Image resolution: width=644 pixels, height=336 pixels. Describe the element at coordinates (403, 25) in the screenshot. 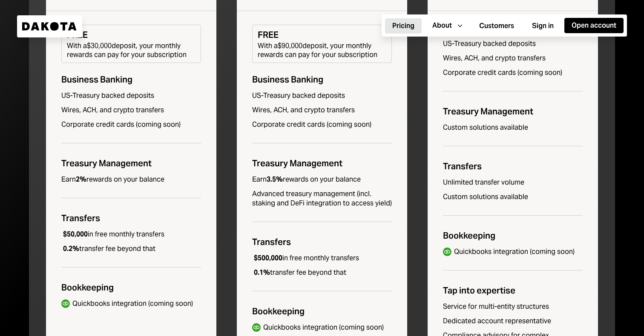

I see `a: Pricing` at that location.